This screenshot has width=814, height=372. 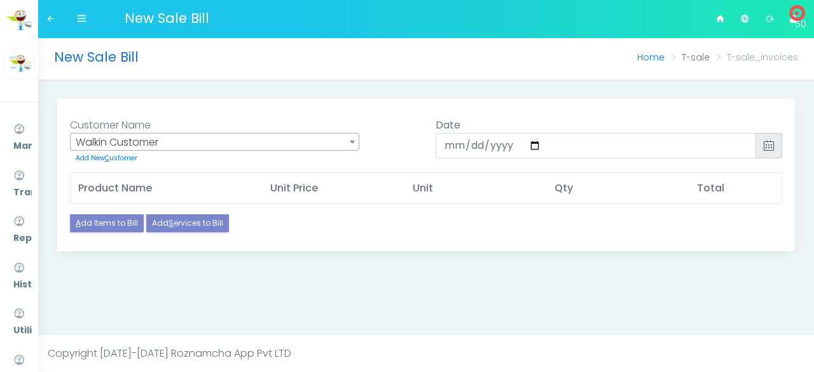 What do you see at coordinates (188, 223) in the screenshot?
I see `a: AddServices to Bill` at bounding box center [188, 223].